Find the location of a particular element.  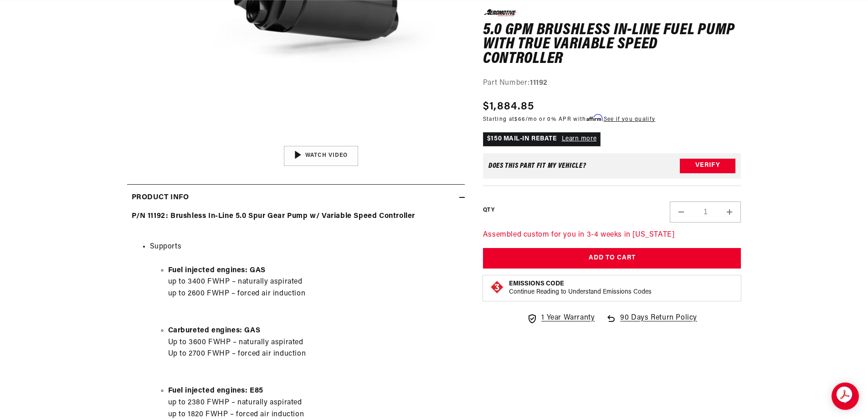

strong: P/N 11192: Brushless In-Line 5.0 Spur Gear Pump w/ Variable Speed Controller is located at coordinates (274, 216).